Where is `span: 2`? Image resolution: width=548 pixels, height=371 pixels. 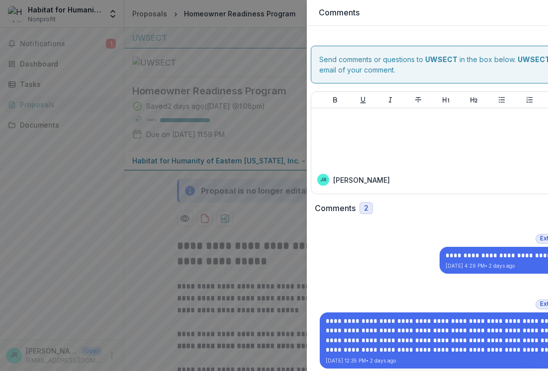 span: 2 is located at coordinates (366, 208).